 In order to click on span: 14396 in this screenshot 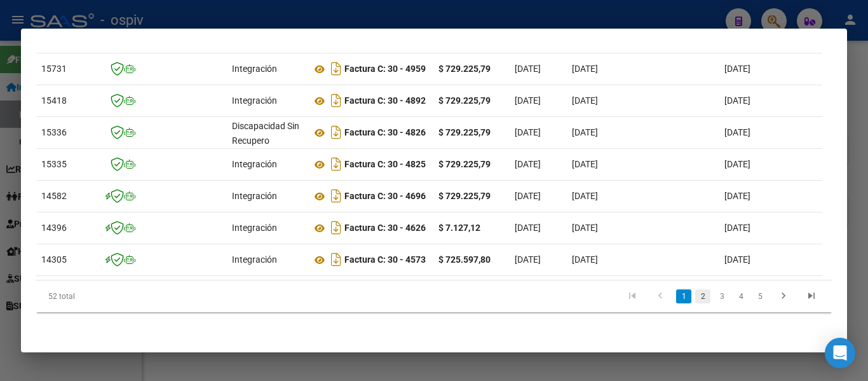, I will do `click(54, 227)`.